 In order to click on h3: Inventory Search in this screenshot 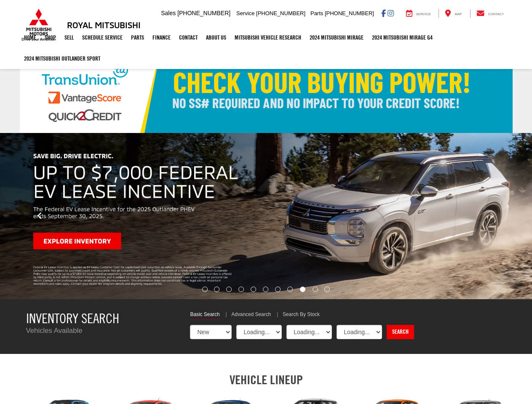, I will do `click(102, 318)`.